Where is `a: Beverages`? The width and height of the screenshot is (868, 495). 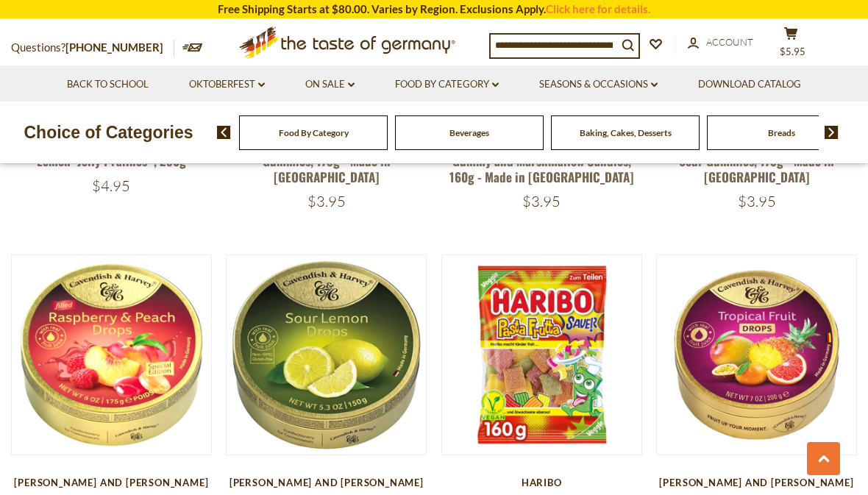
a: Beverages is located at coordinates (469, 133).